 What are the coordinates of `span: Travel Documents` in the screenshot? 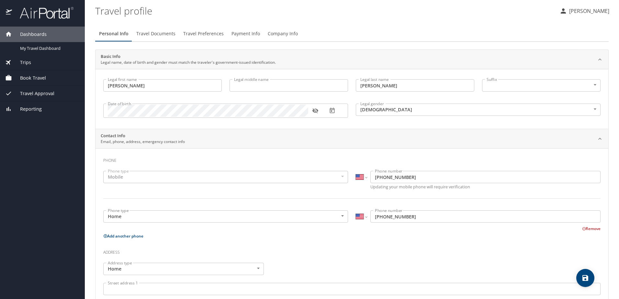 It's located at (156, 34).